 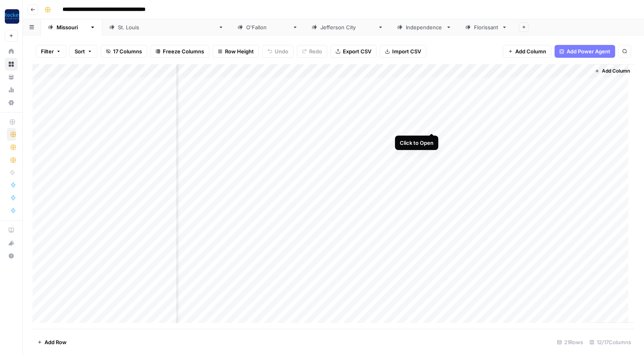 What do you see at coordinates (51, 51) in the screenshot?
I see `button: Filter` at bounding box center [51, 51].